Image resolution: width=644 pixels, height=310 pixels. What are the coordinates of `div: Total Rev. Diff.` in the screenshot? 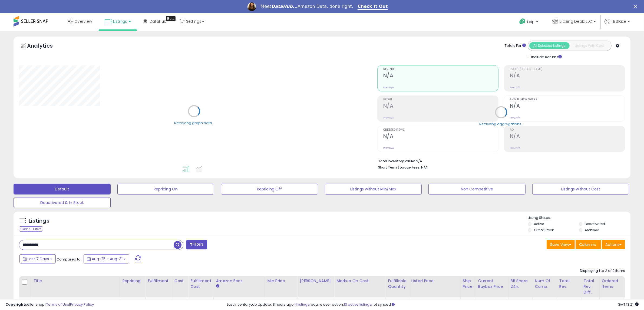 It's located at (591, 287).